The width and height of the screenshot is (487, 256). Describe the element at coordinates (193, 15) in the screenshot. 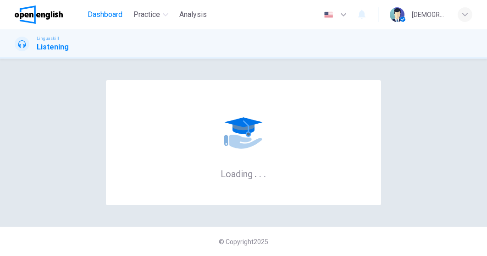

I see `button: Analysis` at that location.